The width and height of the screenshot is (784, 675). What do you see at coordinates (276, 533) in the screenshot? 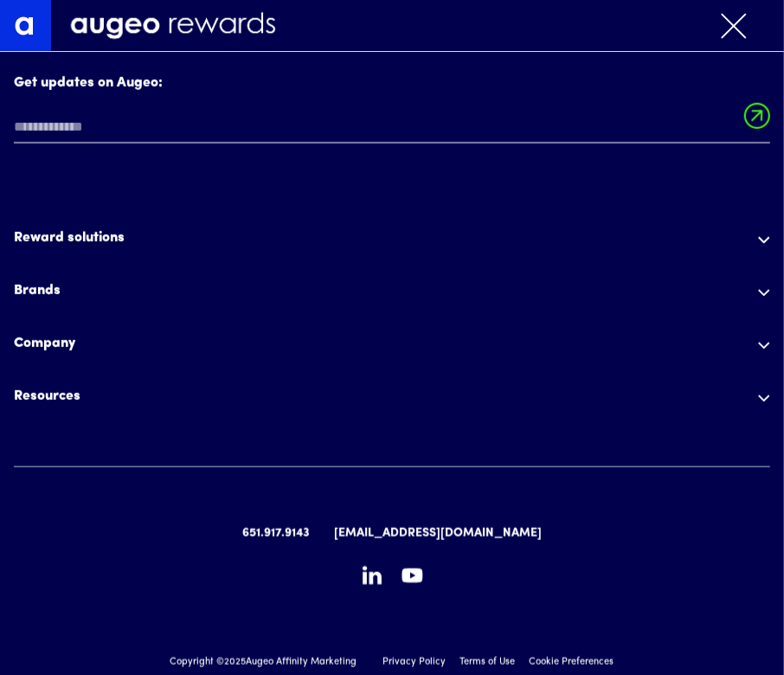
I see `div: 651.917.9143` at bounding box center [276, 533].